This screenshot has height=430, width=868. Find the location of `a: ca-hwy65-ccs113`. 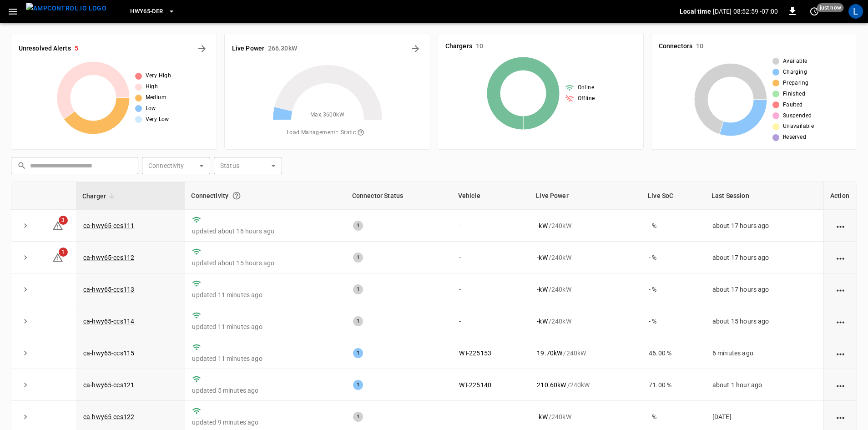

a: ca-hwy65-ccs113 is located at coordinates (109, 289).